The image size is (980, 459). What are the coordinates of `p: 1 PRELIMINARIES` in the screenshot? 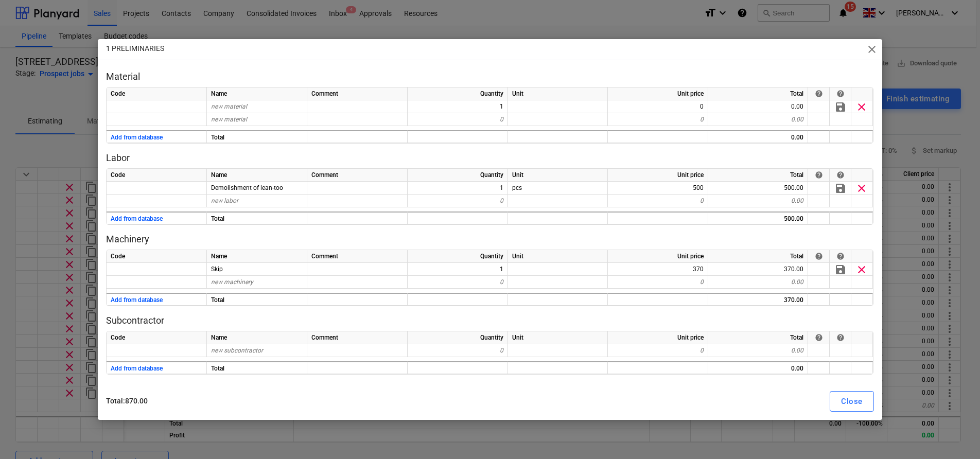 It's located at (134, 48).